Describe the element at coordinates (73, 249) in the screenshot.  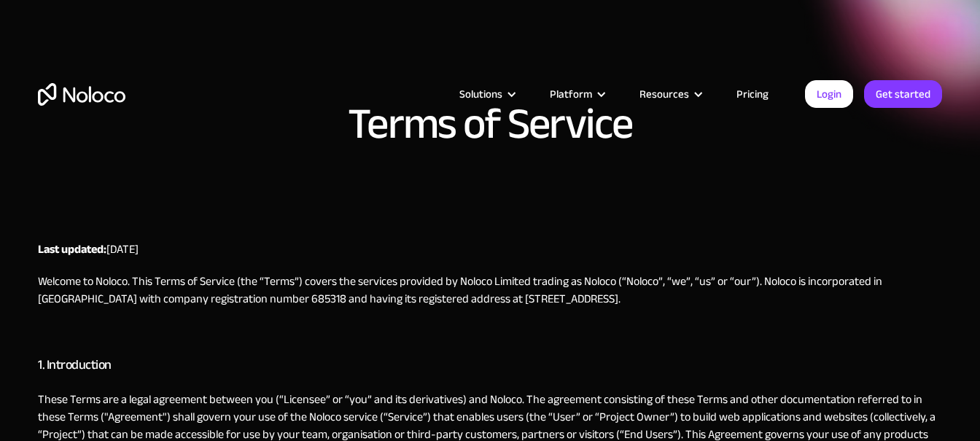
I see `strong: Last updated:` at that location.